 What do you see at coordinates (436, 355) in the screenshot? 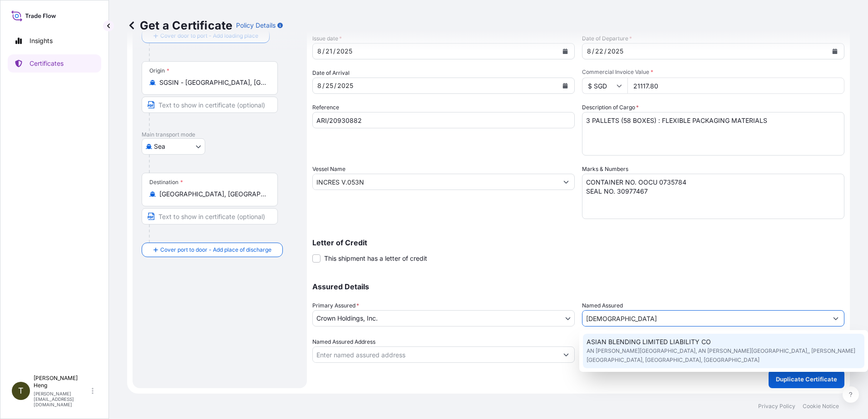
I see `input: Named Assured Address` at bounding box center [436, 355].